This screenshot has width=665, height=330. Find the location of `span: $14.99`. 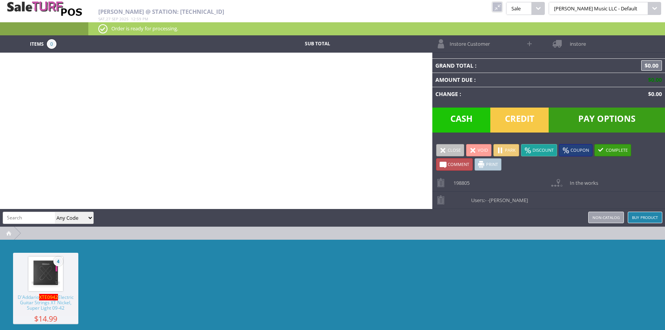

span: $14.99 is located at coordinates (46, 318).